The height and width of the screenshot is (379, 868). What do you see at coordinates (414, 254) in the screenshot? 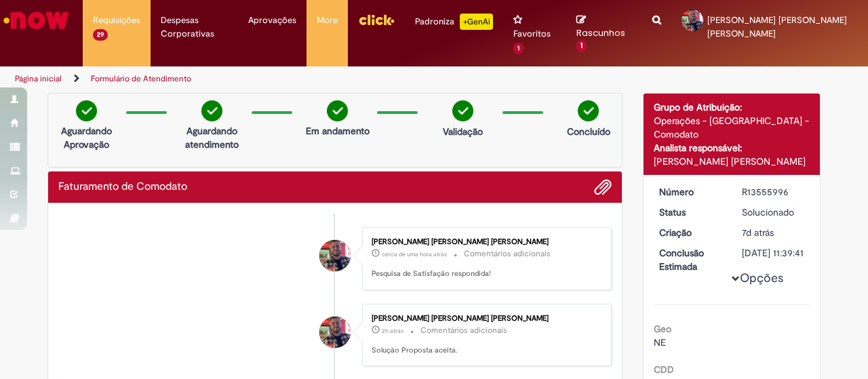
I see `time: 29/09/2025 09:31:05` at bounding box center [414, 254].